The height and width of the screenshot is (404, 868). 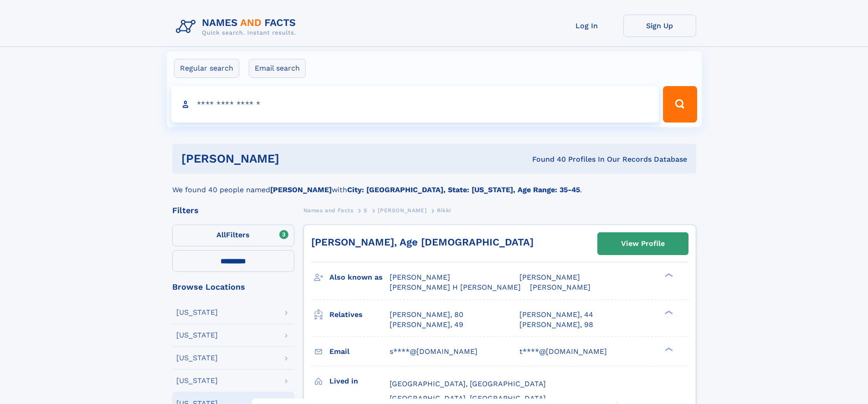 I want to click on button: Search Button, so click(x=680, y=105).